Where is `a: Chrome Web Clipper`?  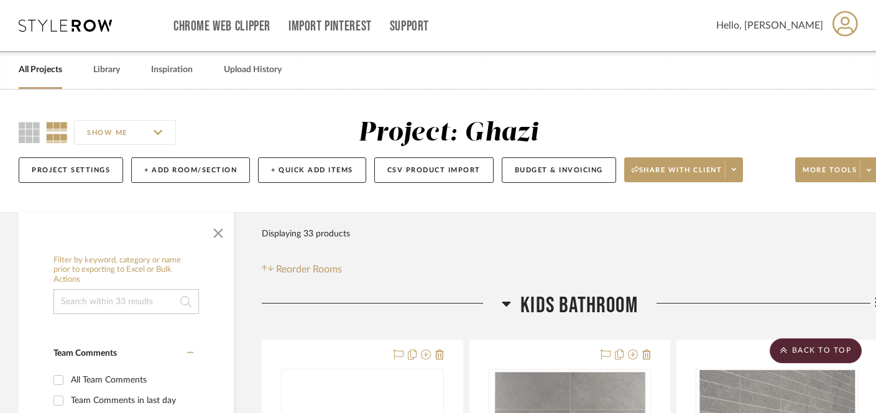
a: Chrome Web Clipper is located at coordinates (222, 26).